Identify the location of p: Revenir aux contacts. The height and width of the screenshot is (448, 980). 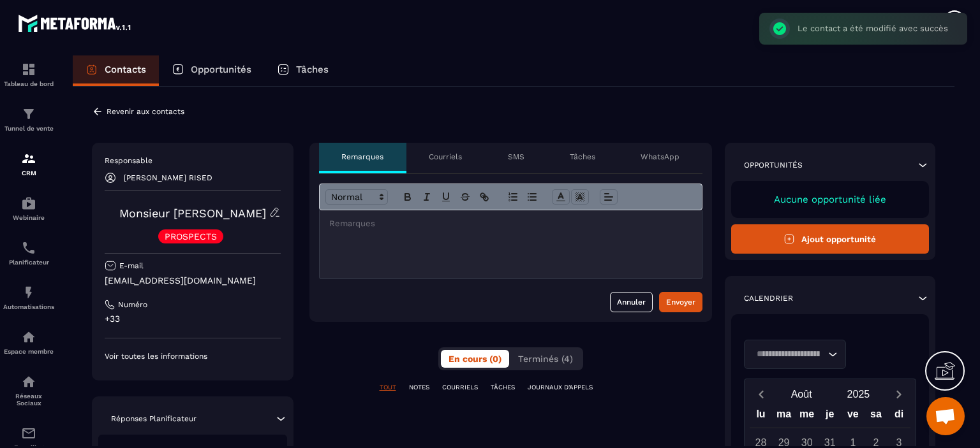
(145, 111).